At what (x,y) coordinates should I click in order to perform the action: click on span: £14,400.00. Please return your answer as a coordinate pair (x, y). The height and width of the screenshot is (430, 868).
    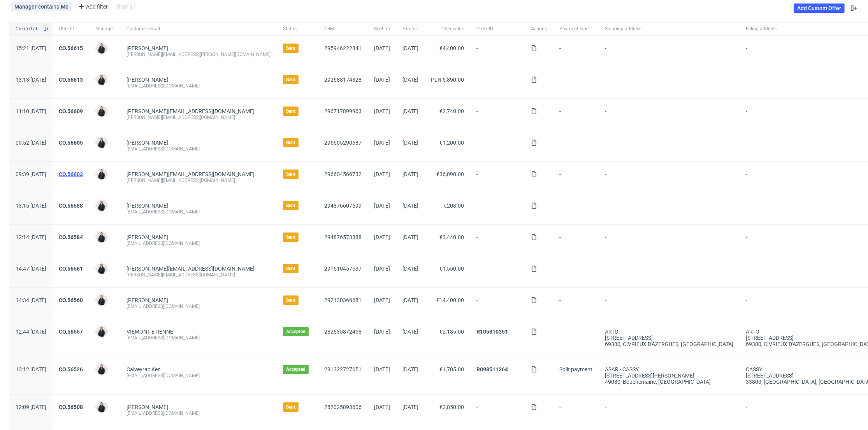
    Looking at the image, I should click on (450, 300).